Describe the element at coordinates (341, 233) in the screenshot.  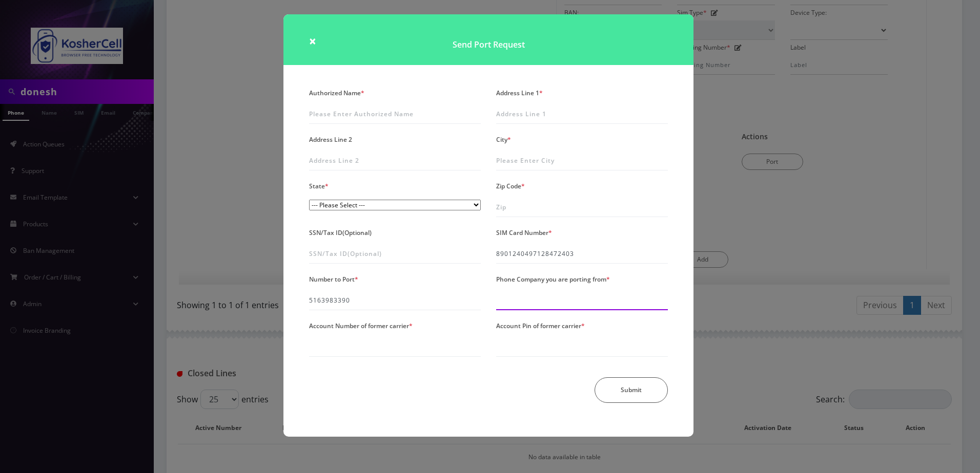
I see `label: SSN/Tax ID(Optional)` at that location.